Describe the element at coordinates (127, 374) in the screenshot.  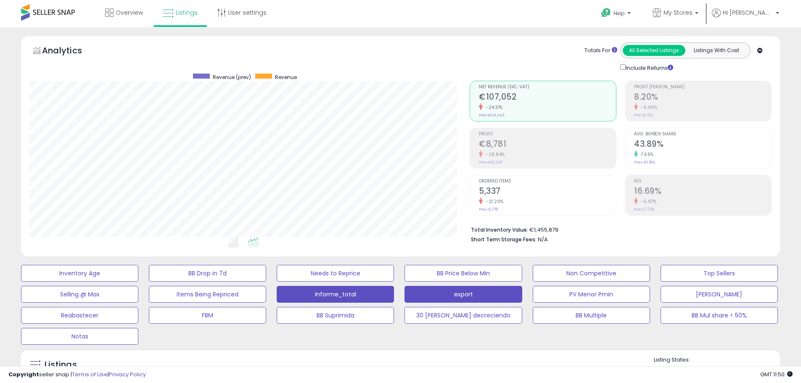
I see `a: Privacy Policy` at that location.